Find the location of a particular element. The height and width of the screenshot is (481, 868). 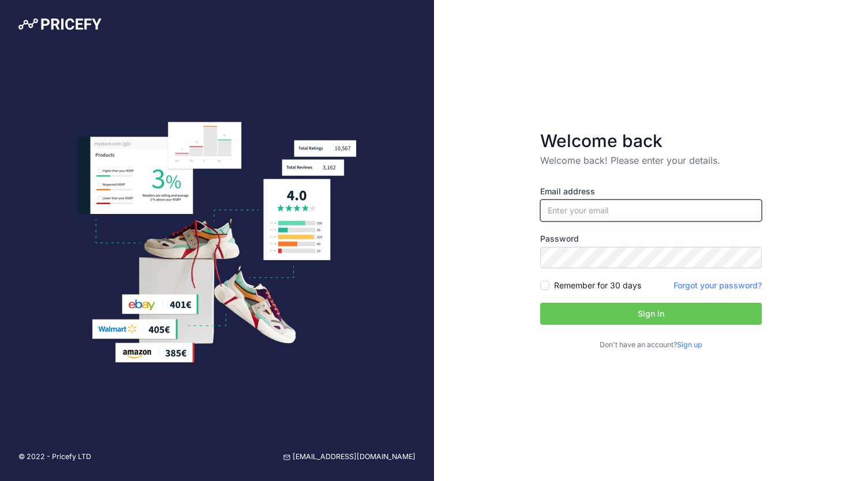

label: Password is located at coordinates (651, 239).